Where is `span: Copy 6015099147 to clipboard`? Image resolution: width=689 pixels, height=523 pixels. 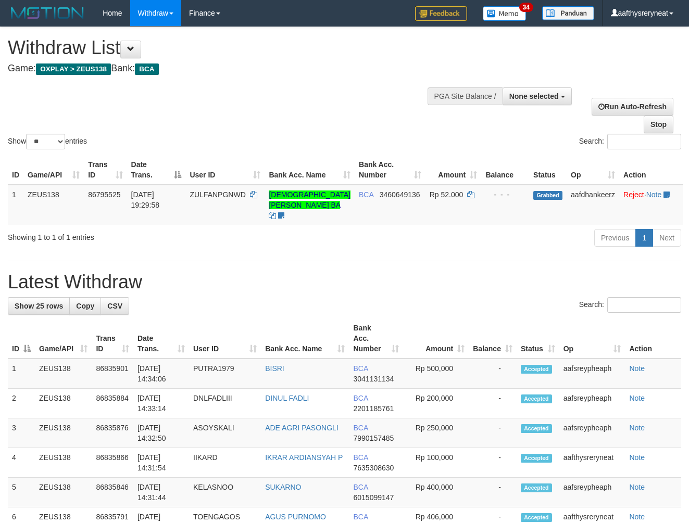 span: Copy 6015099147 to clipboard is located at coordinates (373, 498).